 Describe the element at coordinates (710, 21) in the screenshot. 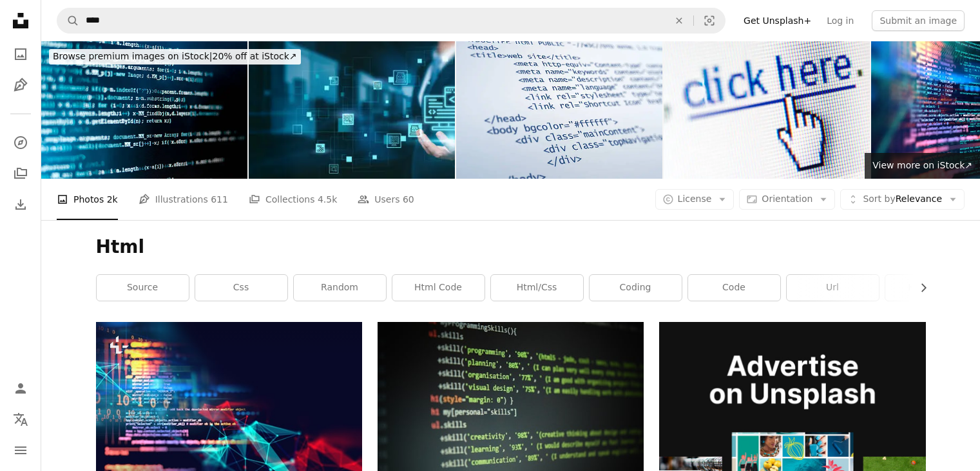

I see `button: Visual search` at that location.